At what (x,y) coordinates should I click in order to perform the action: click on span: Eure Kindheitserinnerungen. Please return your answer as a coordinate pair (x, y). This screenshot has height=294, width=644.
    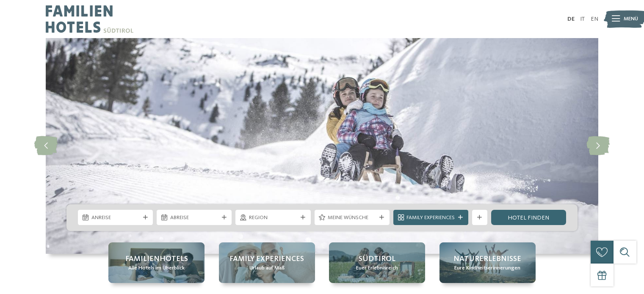
    Looking at the image, I should click on (488, 268).